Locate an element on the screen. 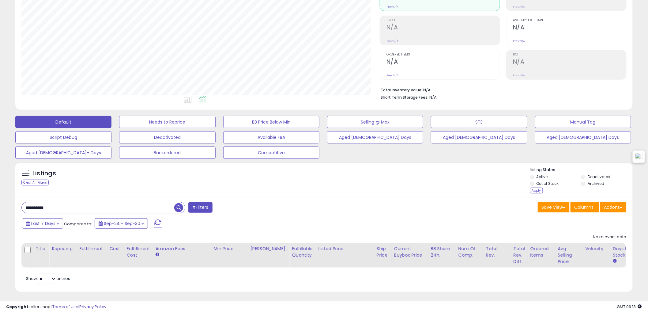 The width and height of the screenshot is (648, 313). button: Save View is located at coordinates (554, 207).